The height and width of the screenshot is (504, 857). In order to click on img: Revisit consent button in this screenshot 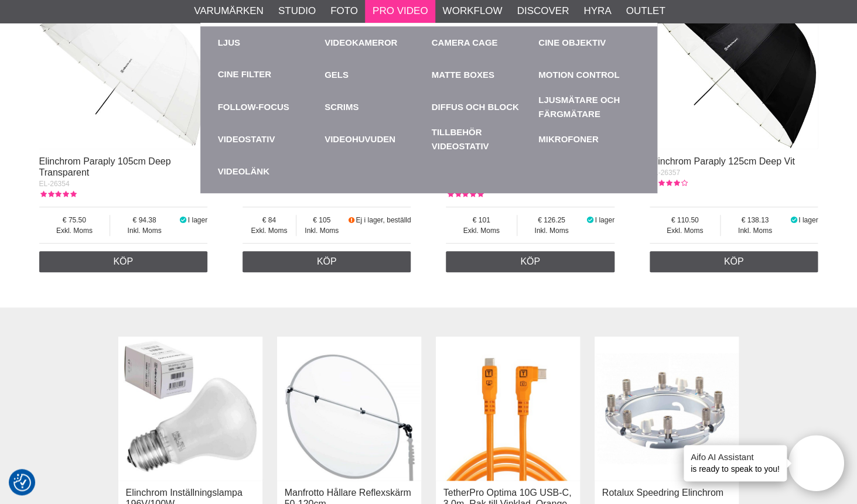, I will do `click(22, 482)`.